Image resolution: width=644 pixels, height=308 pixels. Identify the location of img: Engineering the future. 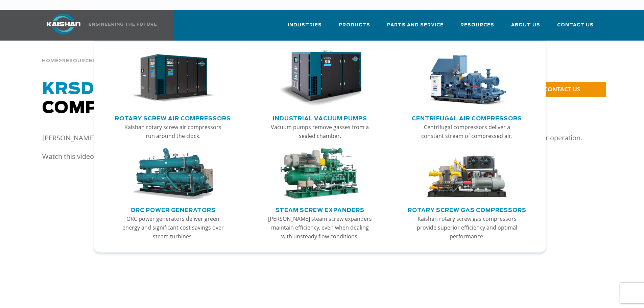
(123, 24).